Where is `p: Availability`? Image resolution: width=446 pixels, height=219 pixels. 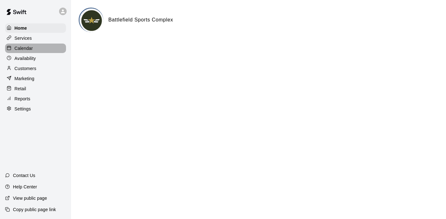
p: Availability is located at coordinates (25, 58).